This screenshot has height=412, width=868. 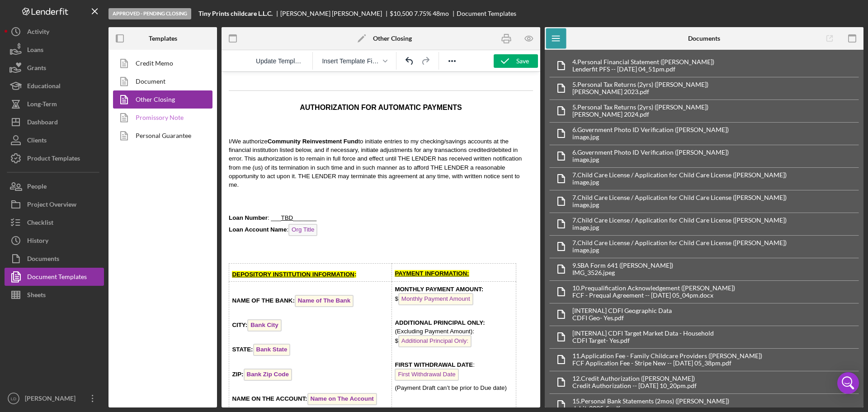 What do you see at coordinates (54, 222) in the screenshot?
I see `a: Checklist` at bounding box center [54, 222].